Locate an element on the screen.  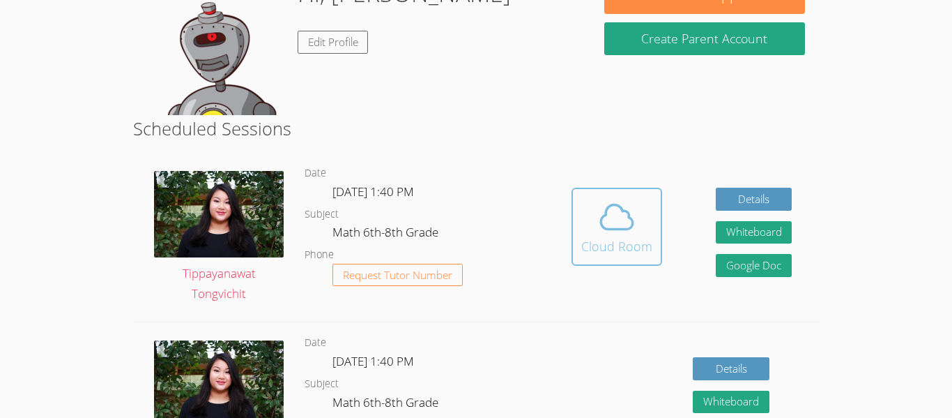
div: Cloud Room is located at coordinates (617, 246).